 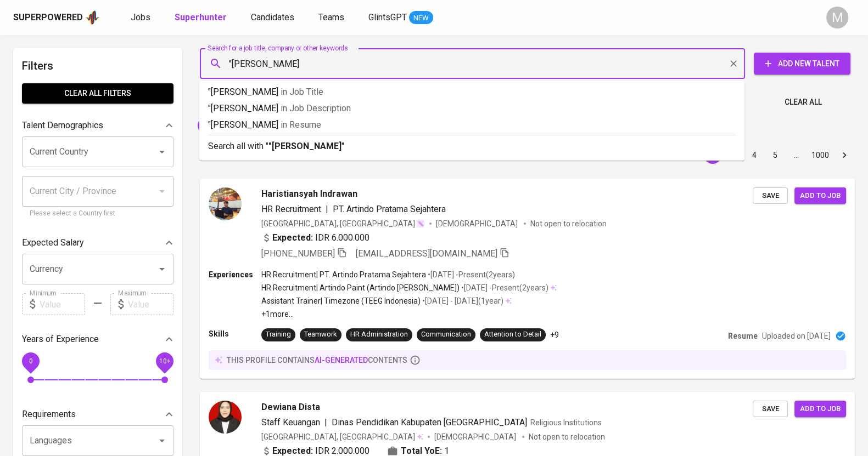 I want to click on div: Attention to Detail, so click(x=513, y=335).